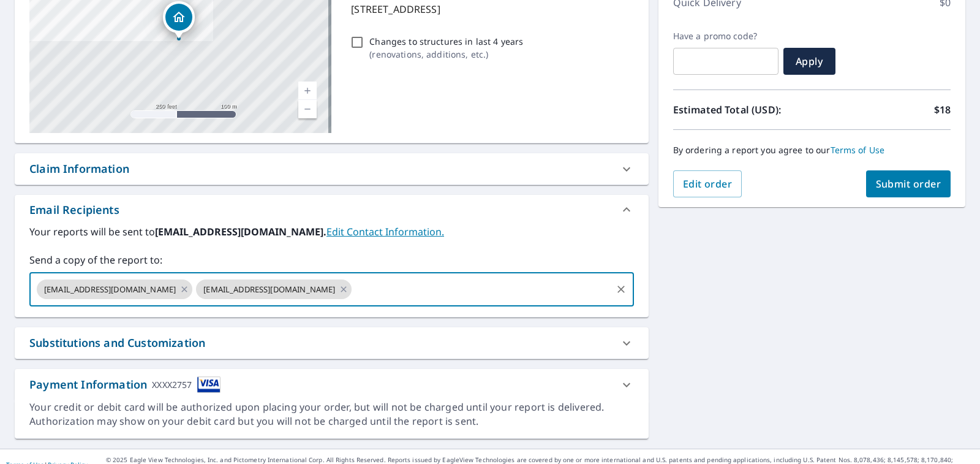  What do you see at coordinates (858, 150) in the screenshot?
I see `a: Terms of Use` at bounding box center [858, 150].